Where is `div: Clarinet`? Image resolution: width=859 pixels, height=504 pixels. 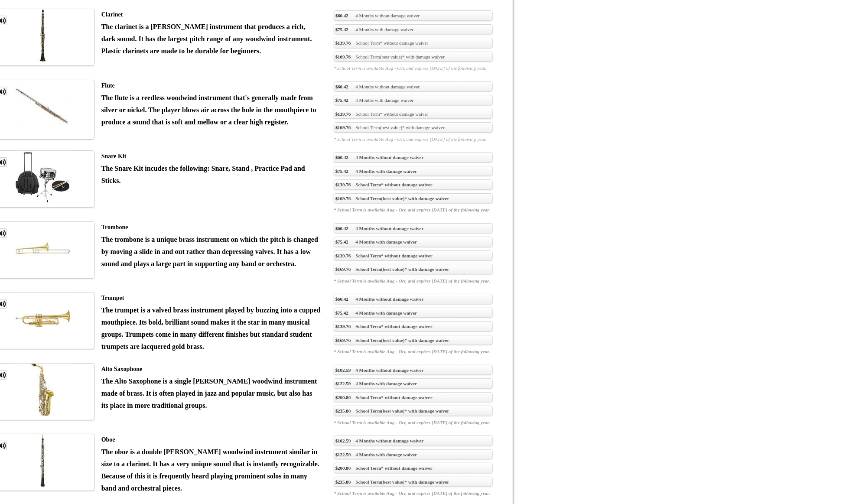
div: Clarinet is located at coordinates (211, 14).